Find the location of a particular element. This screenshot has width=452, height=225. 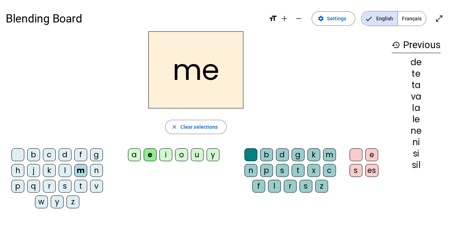

div: sil is located at coordinates (416, 165).